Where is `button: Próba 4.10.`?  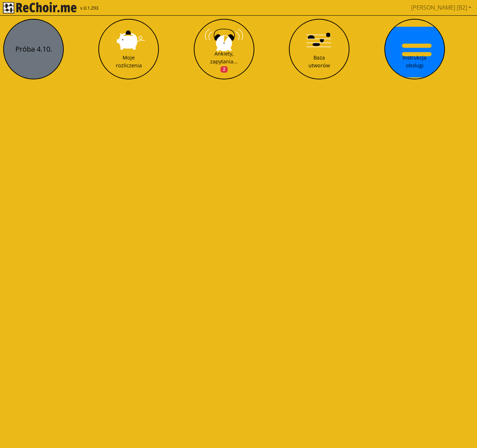 button: Próba 4.10. is located at coordinates (33, 49).